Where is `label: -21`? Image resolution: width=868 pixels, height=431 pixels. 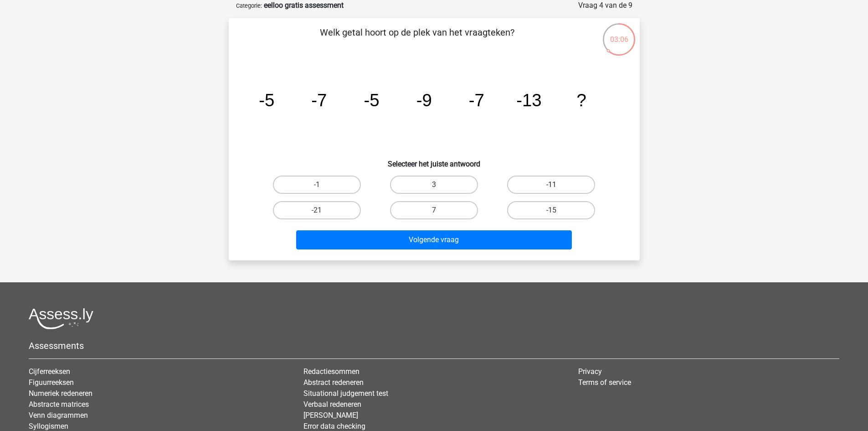
label: -21 is located at coordinates (316, 210).